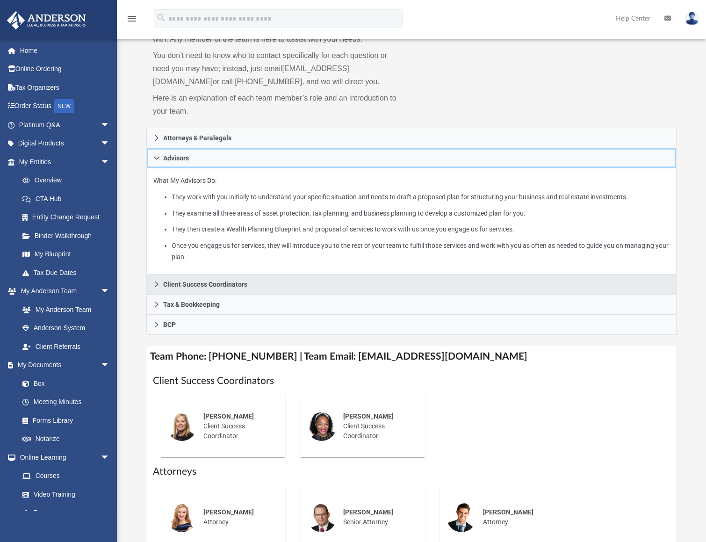 This screenshot has height=542, width=706. Describe the element at coordinates (420, 229) in the screenshot. I see `li: They then create a Wealth Planning Blueprint and proposal of services to work with us once you en...` at that location.